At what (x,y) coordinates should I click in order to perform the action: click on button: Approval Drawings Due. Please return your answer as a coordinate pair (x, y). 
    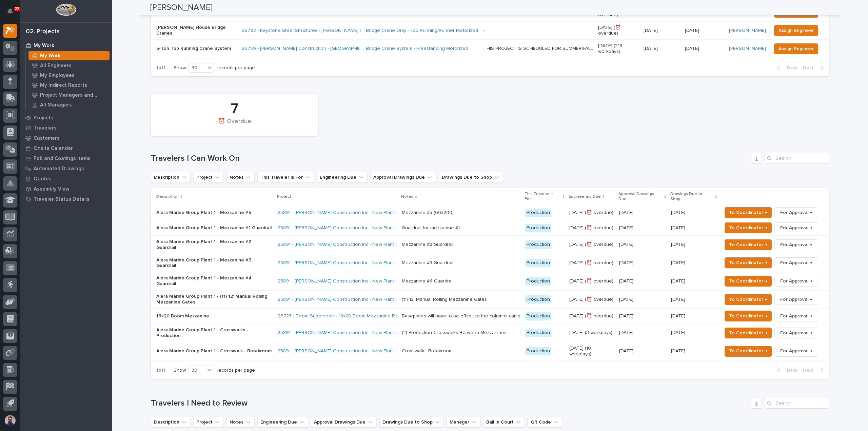
    Looking at the image, I should click on (403, 177).